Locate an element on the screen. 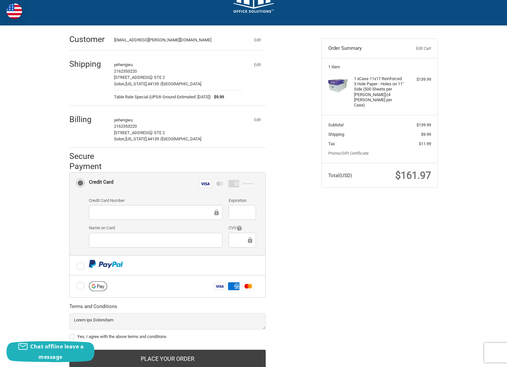 The width and height of the screenshot is (507, 367). h2: Billing is located at coordinates (88, 119).